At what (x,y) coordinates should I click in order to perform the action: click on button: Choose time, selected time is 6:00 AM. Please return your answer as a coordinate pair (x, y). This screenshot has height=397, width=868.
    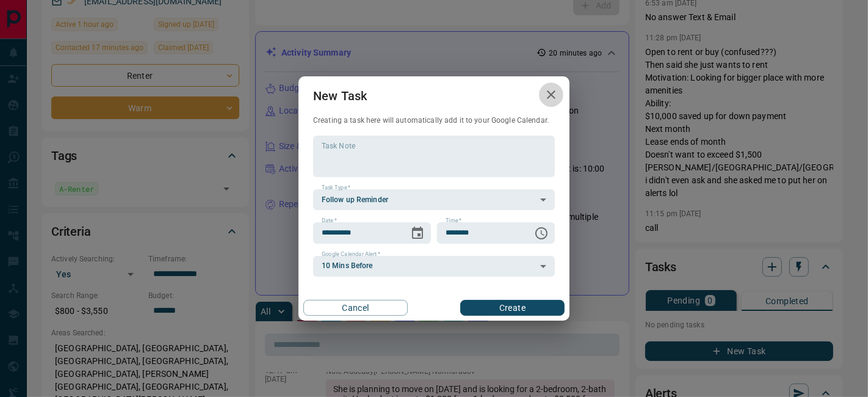
    Looking at the image, I should click on (541, 234).